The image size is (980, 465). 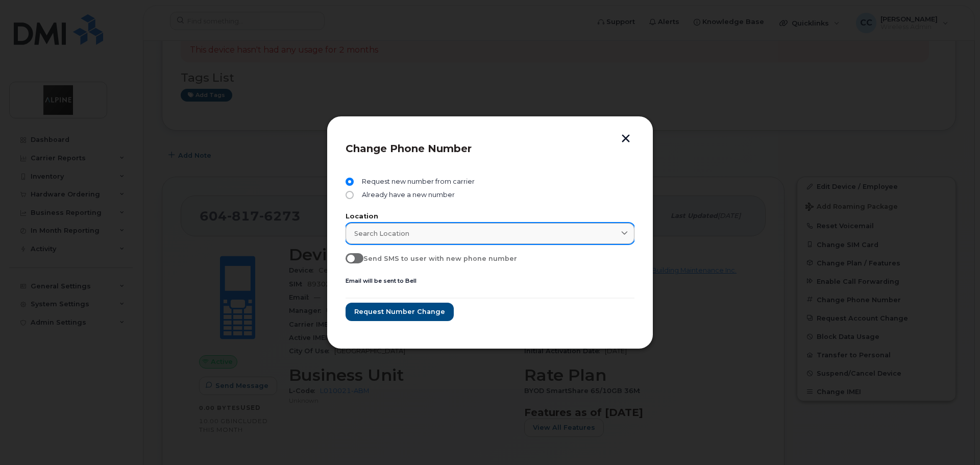 I want to click on span: Search location, so click(x=382, y=233).